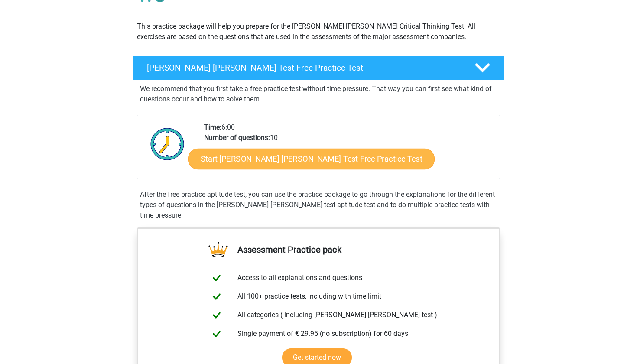  I want to click on b: Number of questions:, so click(237, 137).